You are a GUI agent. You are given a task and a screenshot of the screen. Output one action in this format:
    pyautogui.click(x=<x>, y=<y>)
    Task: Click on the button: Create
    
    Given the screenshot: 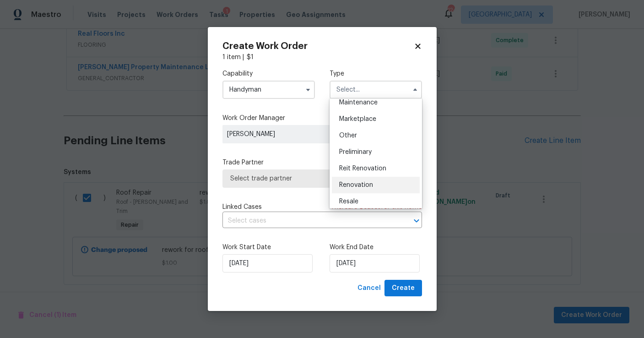 What is the action you would take?
    pyautogui.click(x=403, y=288)
    